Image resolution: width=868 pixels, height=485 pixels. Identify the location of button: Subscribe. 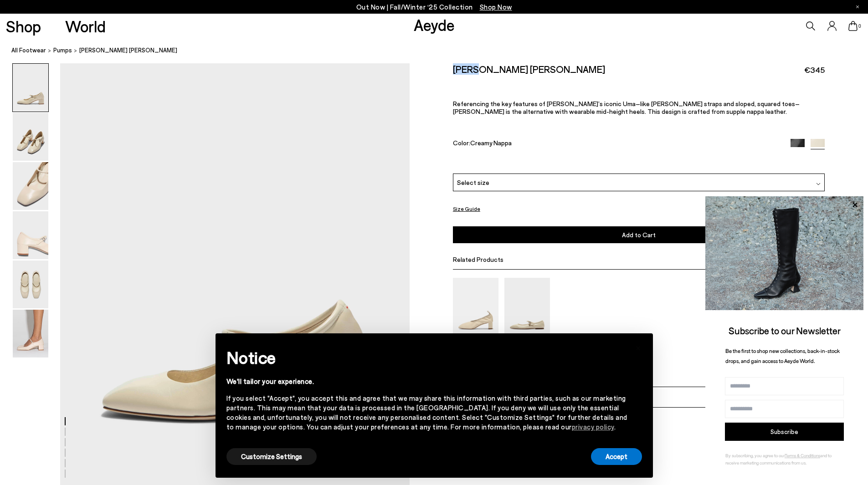
(785, 432).